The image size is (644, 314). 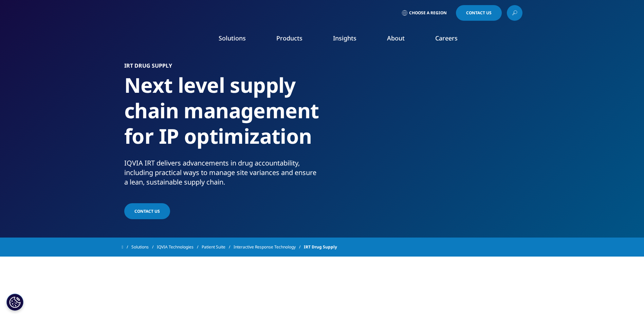 What do you see at coordinates (345, 38) in the screenshot?
I see `a: Insights` at bounding box center [345, 38].